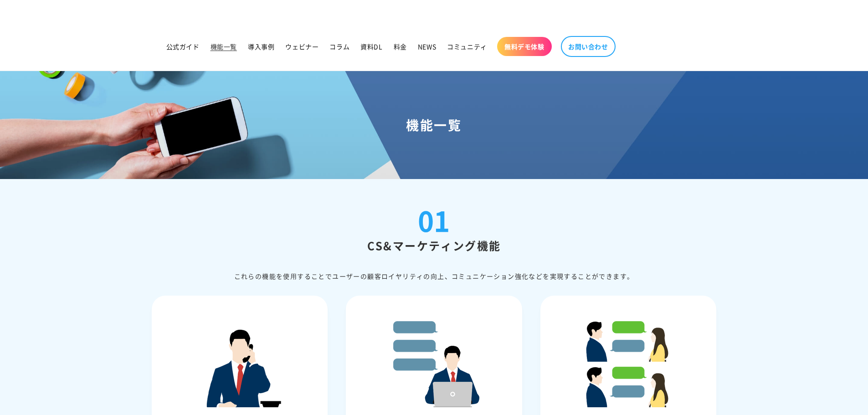  Describe the element at coordinates (434, 245) in the screenshot. I see `h2: CS&マーケティング機能` at that location.